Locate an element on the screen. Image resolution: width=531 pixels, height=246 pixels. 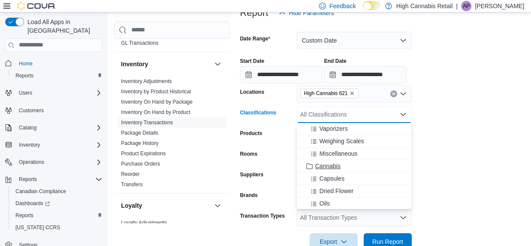
span: Feedback is located at coordinates (342, 6).